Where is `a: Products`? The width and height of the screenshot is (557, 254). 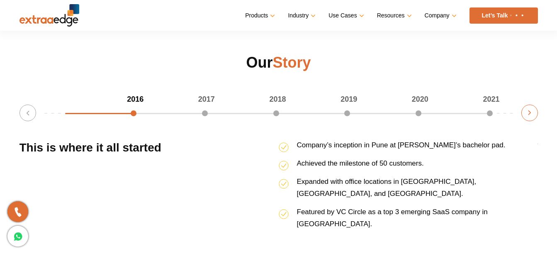 a: Products is located at coordinates (259, 15).